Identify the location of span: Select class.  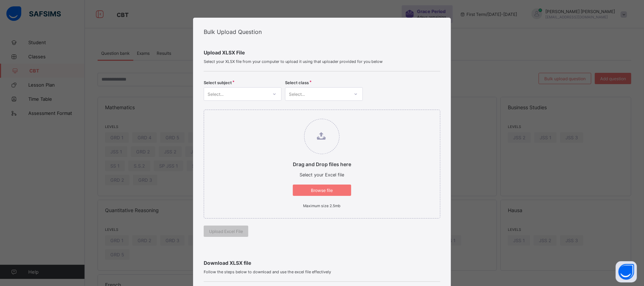
(297, 83).